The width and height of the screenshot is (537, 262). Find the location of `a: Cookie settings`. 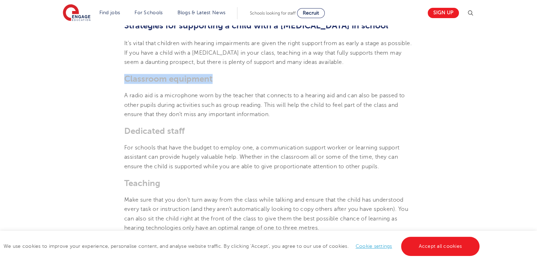

a: Cookie settings is located at coordinates (374, 246).